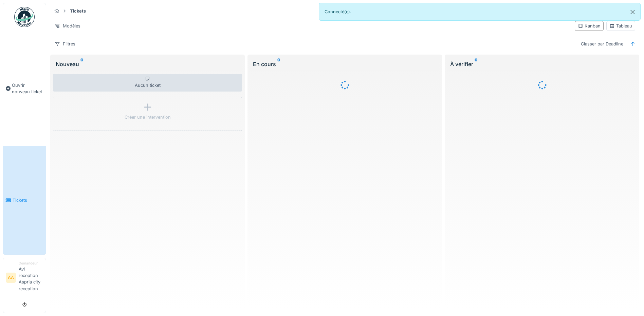 This screenshot has height=316, width=644. What do you see at coordinates (25, 200) in the screenshot?
I see `a: Tickets` at bounding box center [25, 200].